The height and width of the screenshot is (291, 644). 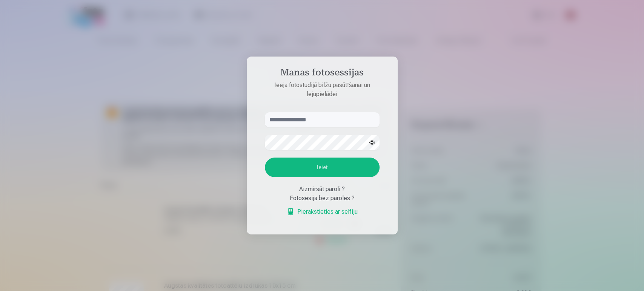 What do you see at coordinates (322, 198) in the screenshot?
I see `div: Fotosesija bez paroles ?` at bounding box center [322, 198].